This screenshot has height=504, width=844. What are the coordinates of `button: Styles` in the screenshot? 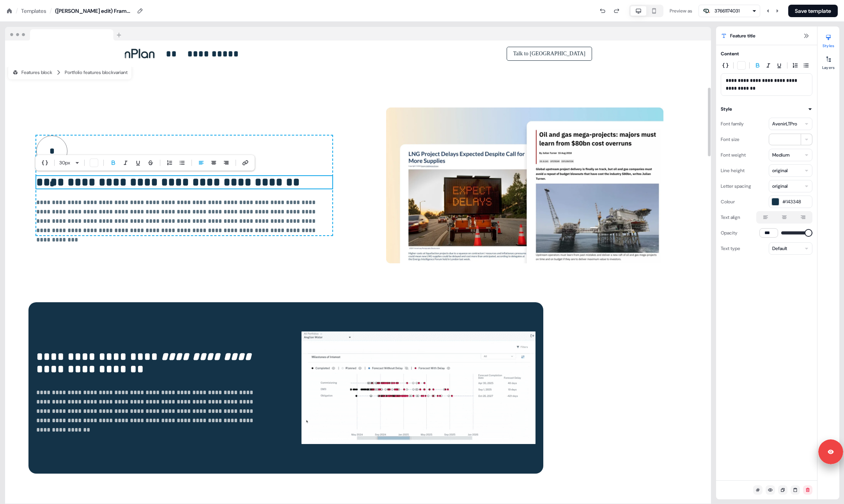 It's located at (828, 40).